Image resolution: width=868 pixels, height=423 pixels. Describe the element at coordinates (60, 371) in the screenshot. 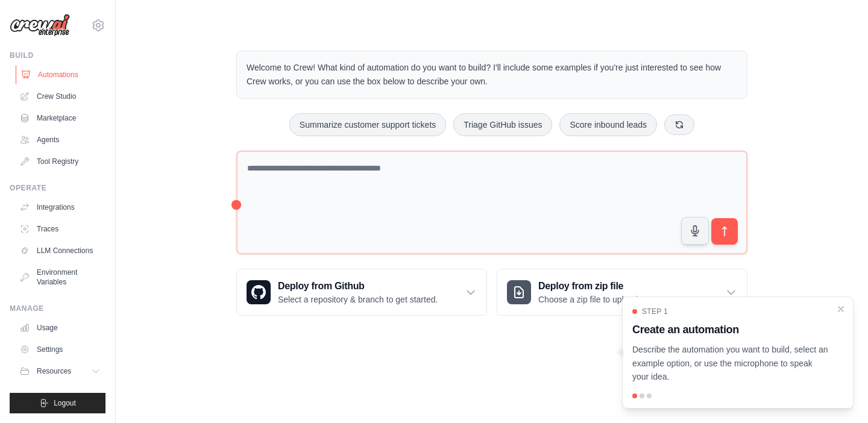

I see `button: Resources` at that location.